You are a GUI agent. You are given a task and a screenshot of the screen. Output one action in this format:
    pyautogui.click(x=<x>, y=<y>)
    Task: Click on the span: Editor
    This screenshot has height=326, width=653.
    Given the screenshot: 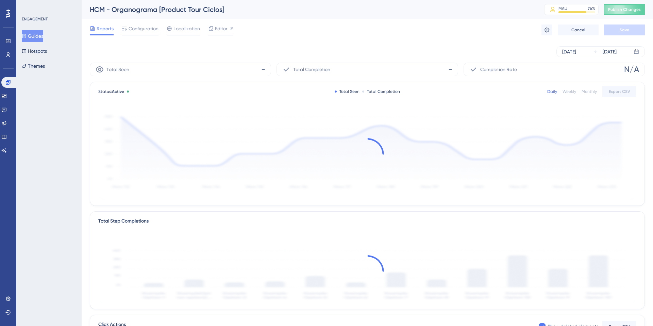 What is the action you would take?
    pyautogui.click(x=221, y=29)
    